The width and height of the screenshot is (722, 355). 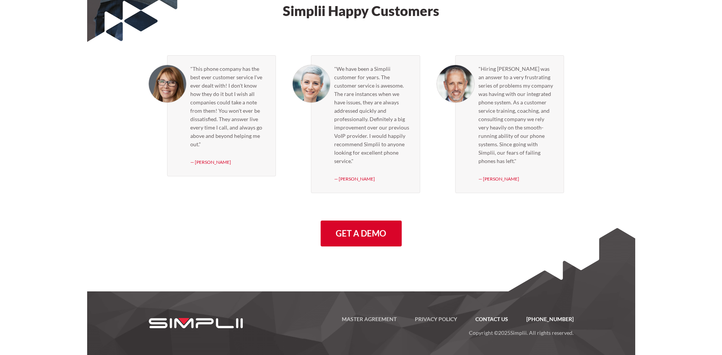 I want to click on blockquote: "We have been a Simplii customer for years. The customer service is awesome. The rare instances w..., so click(x=372, y=115).